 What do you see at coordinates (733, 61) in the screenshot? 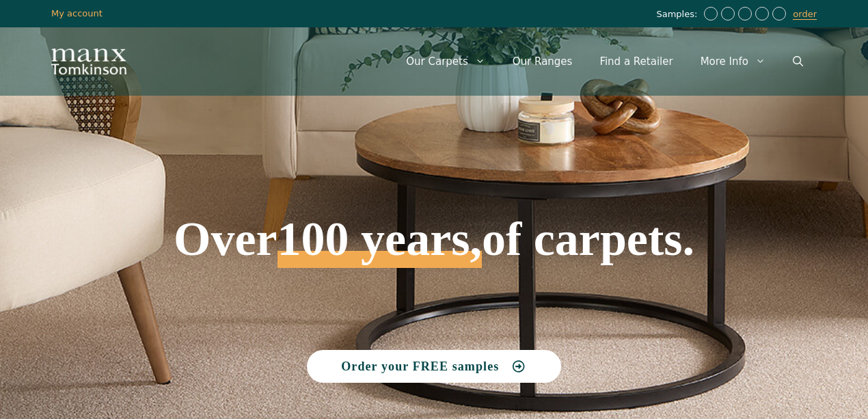
I see `a: More Info` at bounding box center [733, 61].